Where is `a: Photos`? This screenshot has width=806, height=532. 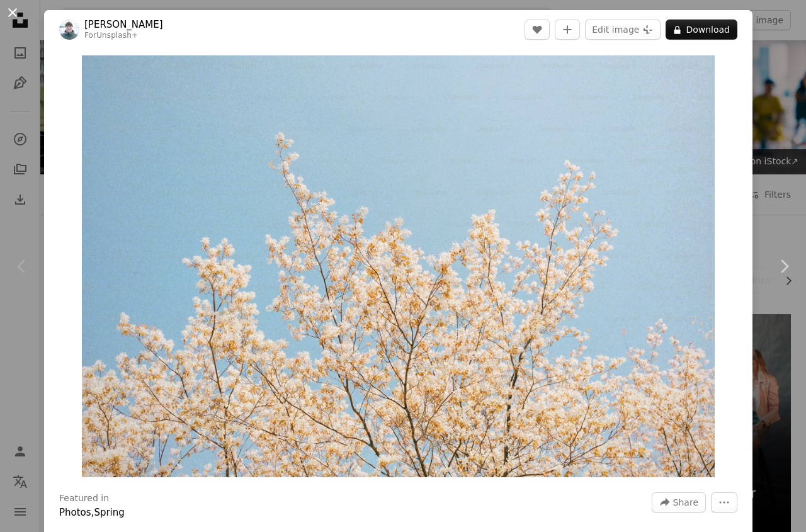 a: Photos is located at coordinates (75, 512).